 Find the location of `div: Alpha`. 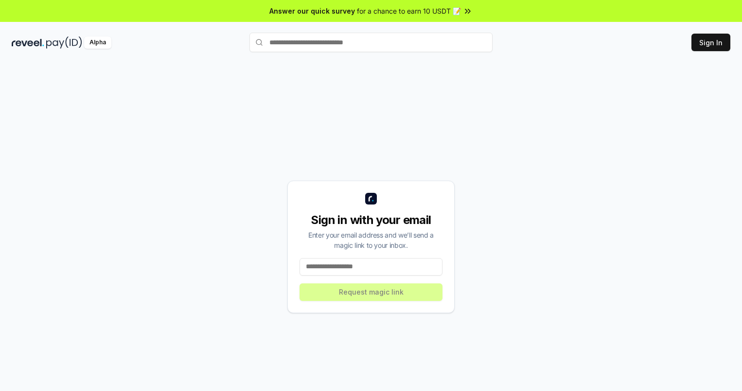

div: Alpha is located at coordinates (98, 42).